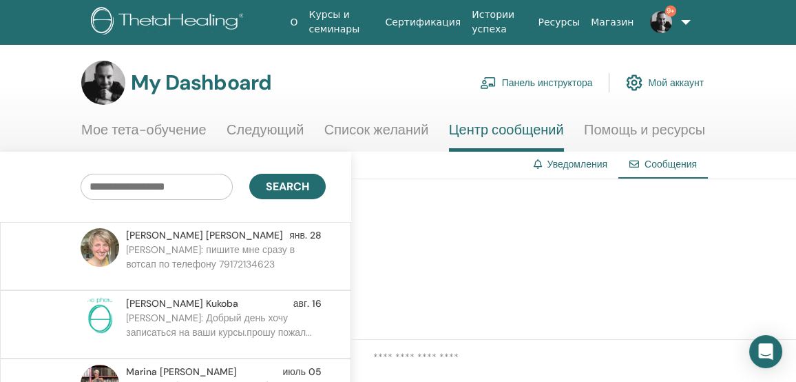 This screenshot has height=382, width=796. What do you see at coordinates (287, 186) in the screenshot?
I see `button: Search` at bounding box center [287, 186].